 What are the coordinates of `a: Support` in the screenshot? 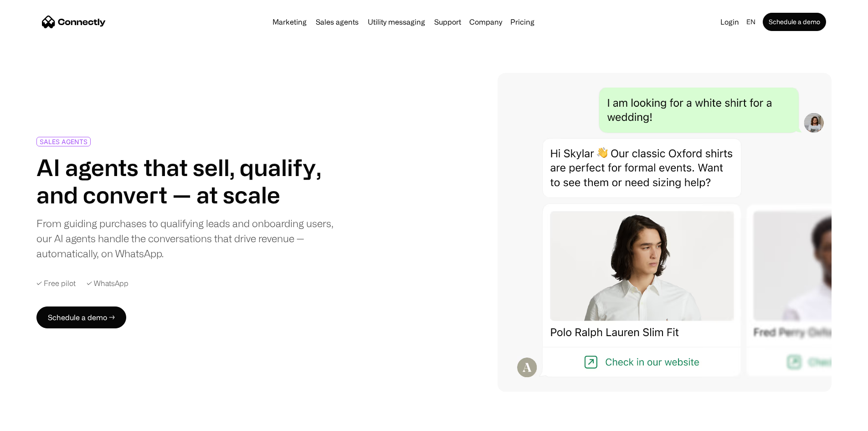 It's located at (448, 22).